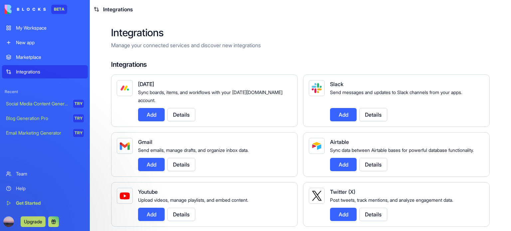  I want to click on a: Marketplace, so click(45, 57).